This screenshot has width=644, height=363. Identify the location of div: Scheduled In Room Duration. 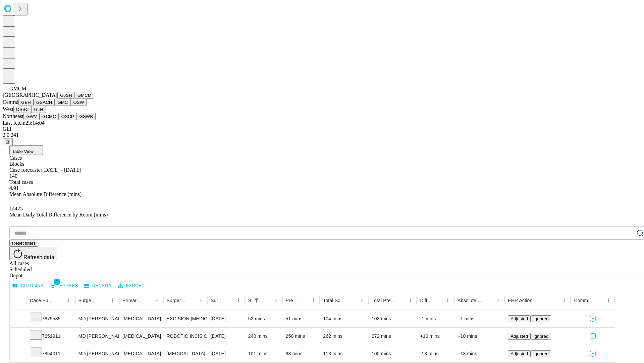
(250, 300).